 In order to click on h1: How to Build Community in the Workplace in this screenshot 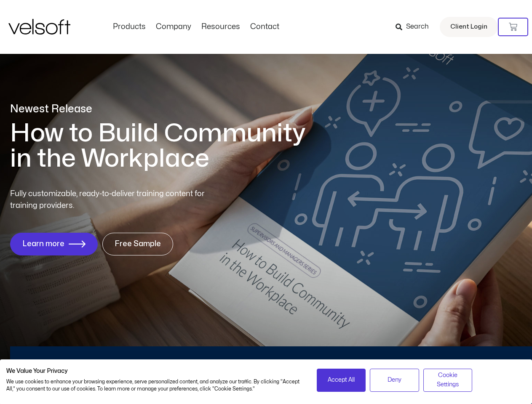, I will do `click(164, 146)`.